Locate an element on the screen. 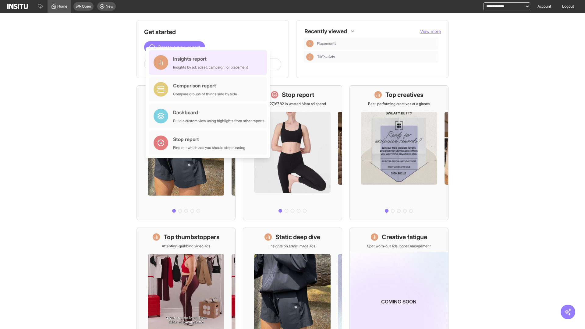 This screenshot has width=585, height=329. a: What's live nowSee all active ads instantly is located at coordinates (186, 153).